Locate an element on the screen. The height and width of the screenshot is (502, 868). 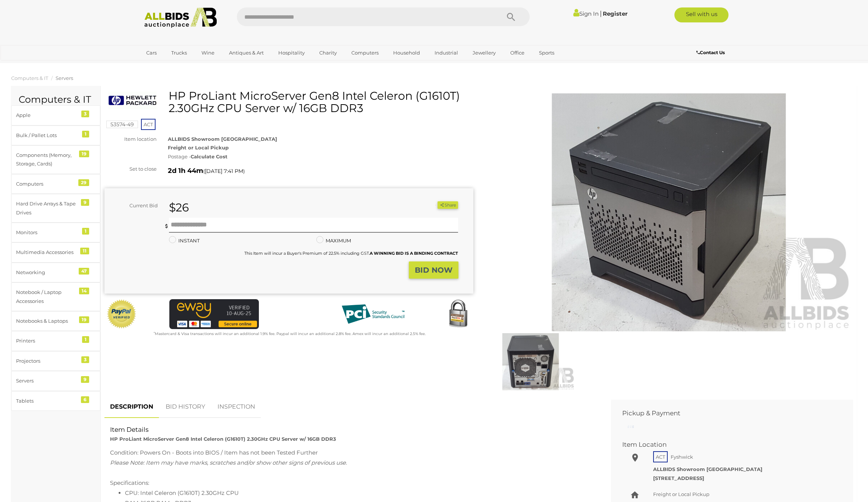
h2: Item Location is located at coordinates (727, 444).